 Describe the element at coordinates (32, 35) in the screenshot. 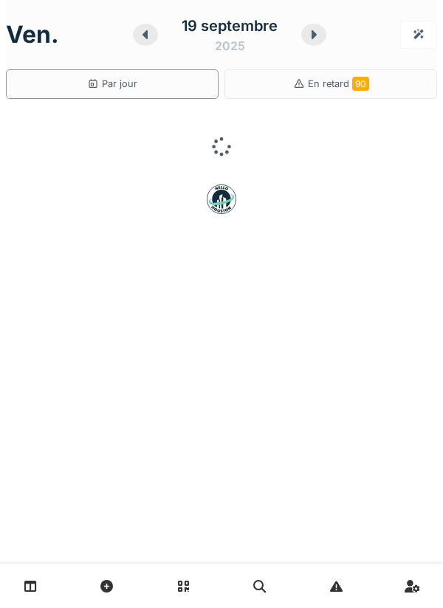

I see `h1: ven.` at that location.